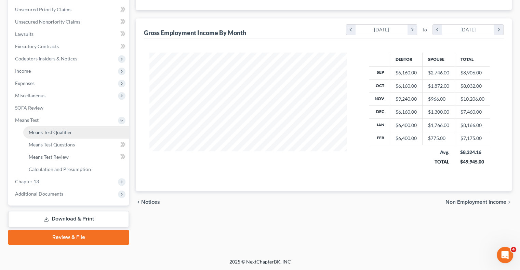  Describe the element at coordinates (148, 202) in the screenshot. I see `button: chevron_left Notices` at that location.